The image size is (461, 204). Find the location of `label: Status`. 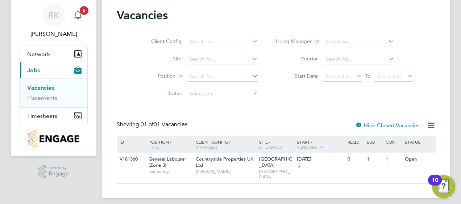

label: Status is located at coordinates (160, 93).